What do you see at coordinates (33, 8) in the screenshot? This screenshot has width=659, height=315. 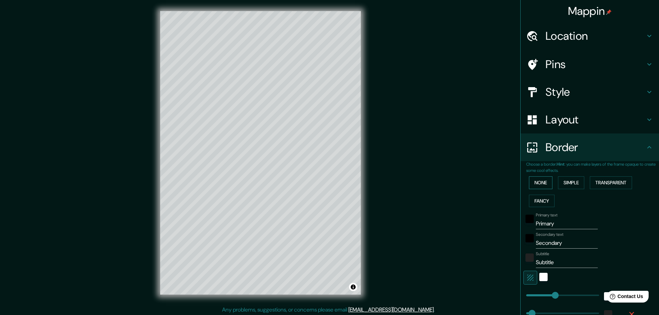 I see `span: Contact Us` at bounding box center [33, 8].